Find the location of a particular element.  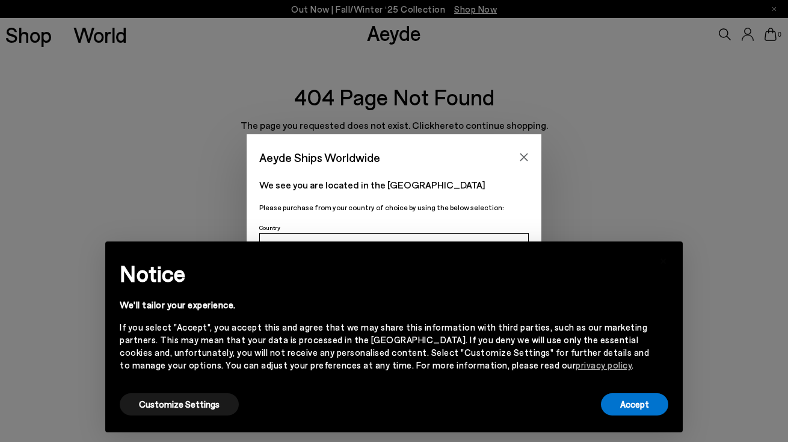

h2: Notice is located at coordinates (385, 273).